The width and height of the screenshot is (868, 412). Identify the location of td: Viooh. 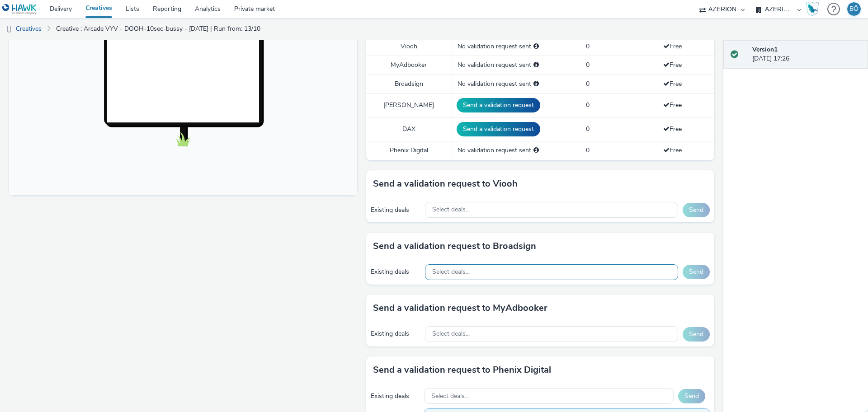
(408, 46).